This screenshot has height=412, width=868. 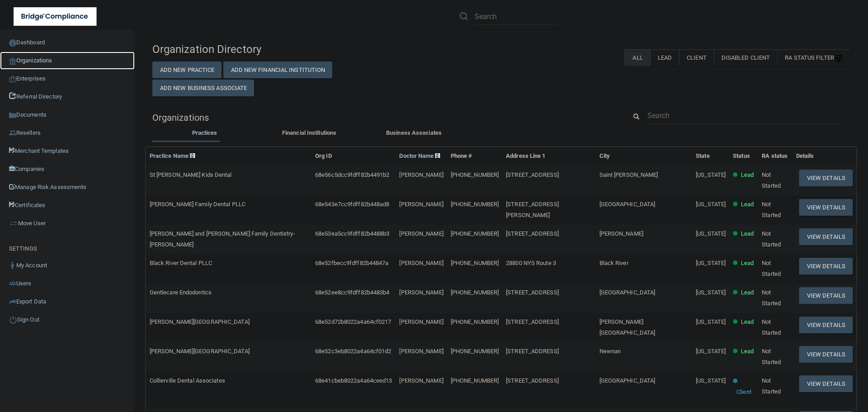 I want to click on span: 68e53ea5cc9fdff82b4488b3, so click(x=352, y=233).